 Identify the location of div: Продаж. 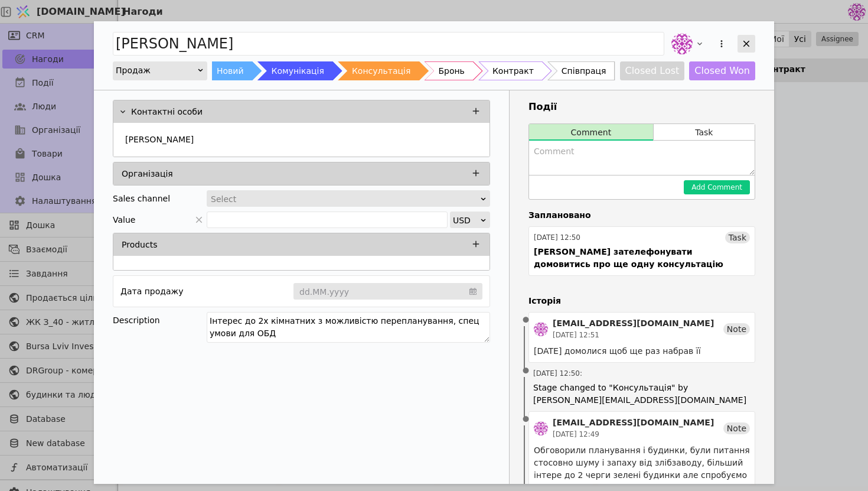
(156, 70).